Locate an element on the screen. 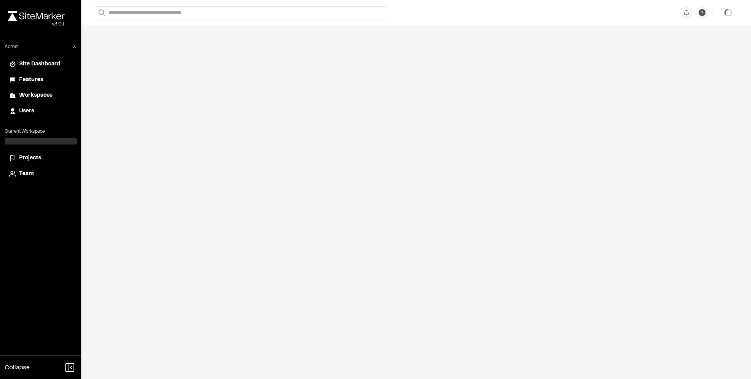  span: Team is located at coordinates (26, 174).